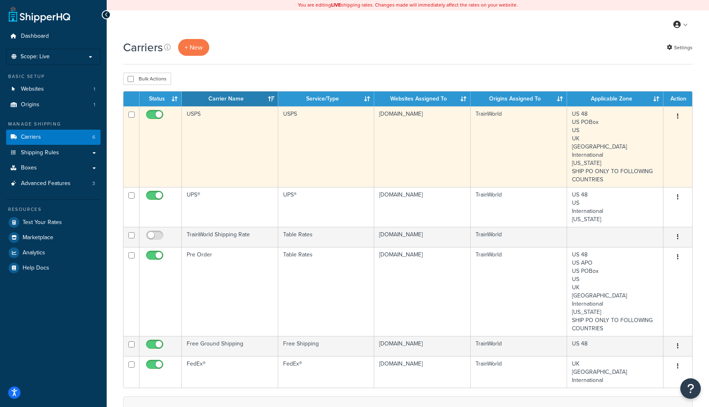 The image size is (709, 407). I want to click on span: Dashboard, so click(35, 36).